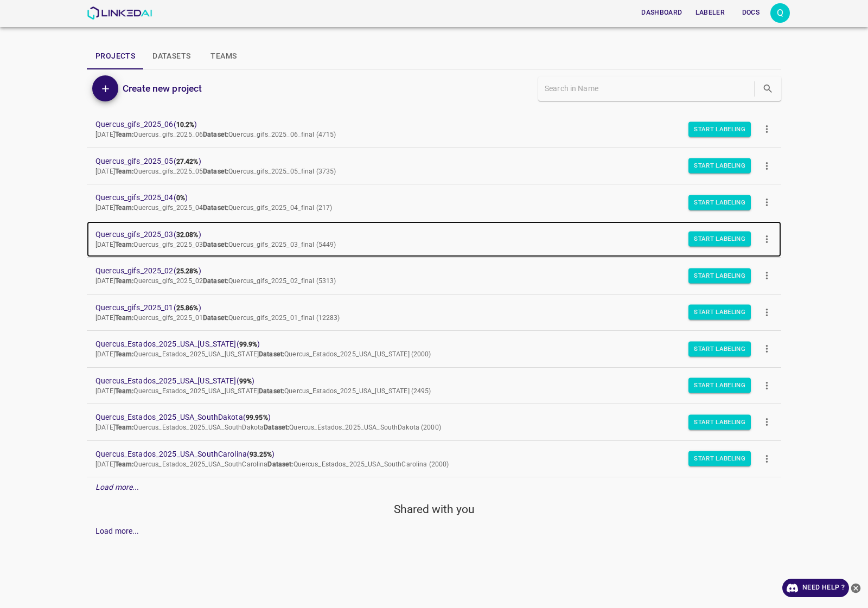 This screenshot has height=608, width=868. Describe the element at coordinates (187, 308) in the screenshot. I see `b: 25.86%` at that location.